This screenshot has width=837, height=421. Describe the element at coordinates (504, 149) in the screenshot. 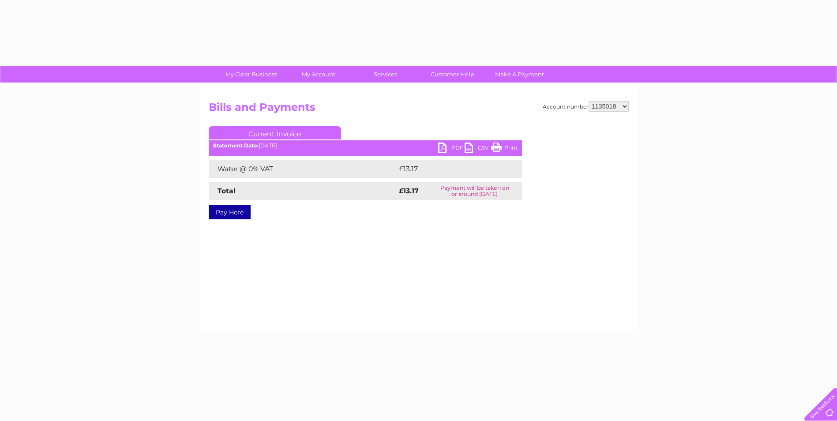

I see `a: Print` at that location.